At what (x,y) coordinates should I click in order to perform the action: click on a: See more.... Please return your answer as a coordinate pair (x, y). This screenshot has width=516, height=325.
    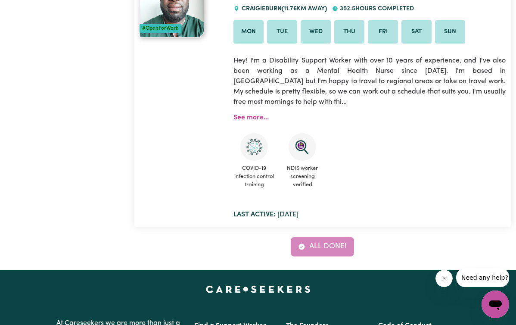
    Looking at the image, I should click on (251, 118).